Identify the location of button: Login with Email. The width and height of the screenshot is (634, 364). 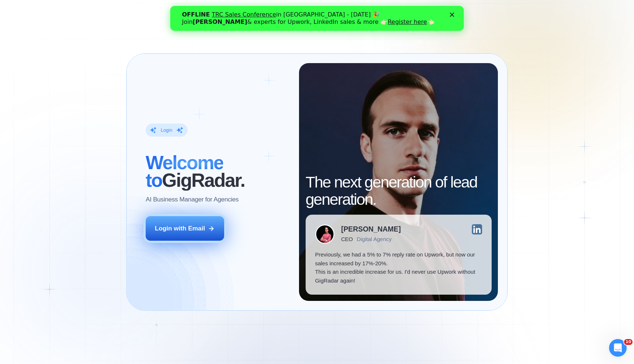
(185, 228).